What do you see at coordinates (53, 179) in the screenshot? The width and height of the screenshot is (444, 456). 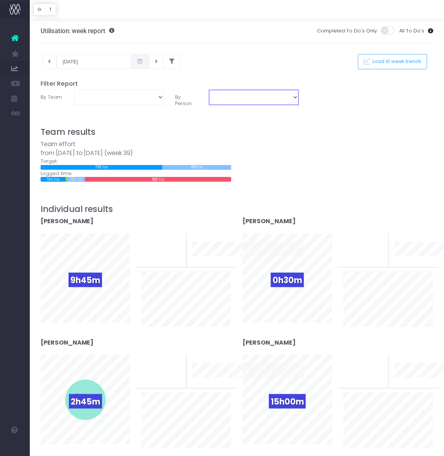 I see `div: 154 hrs` at bounding box center [53, 179].